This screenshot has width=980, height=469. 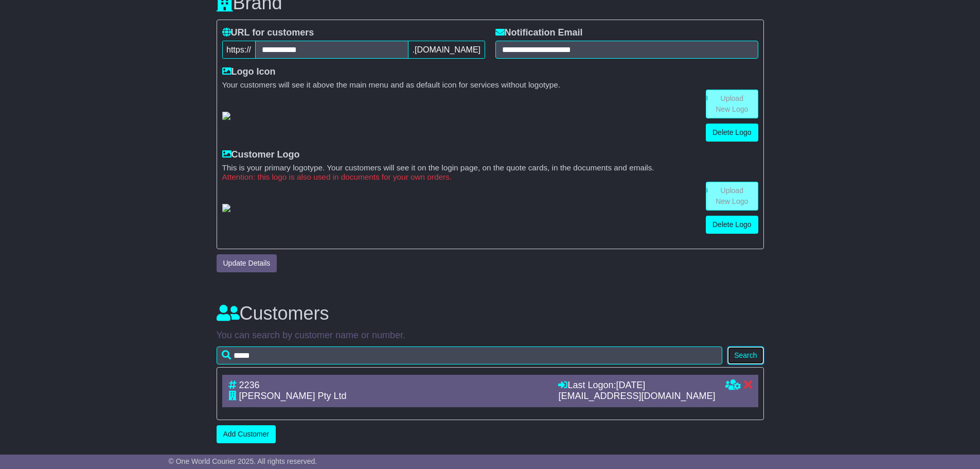 I want to click on button: Update Details, so click(x=247, y=263).